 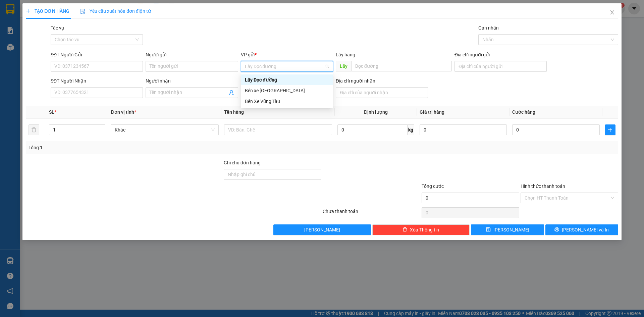 I want to click on span: Giá trị hàng, so click(x=432, y=112).